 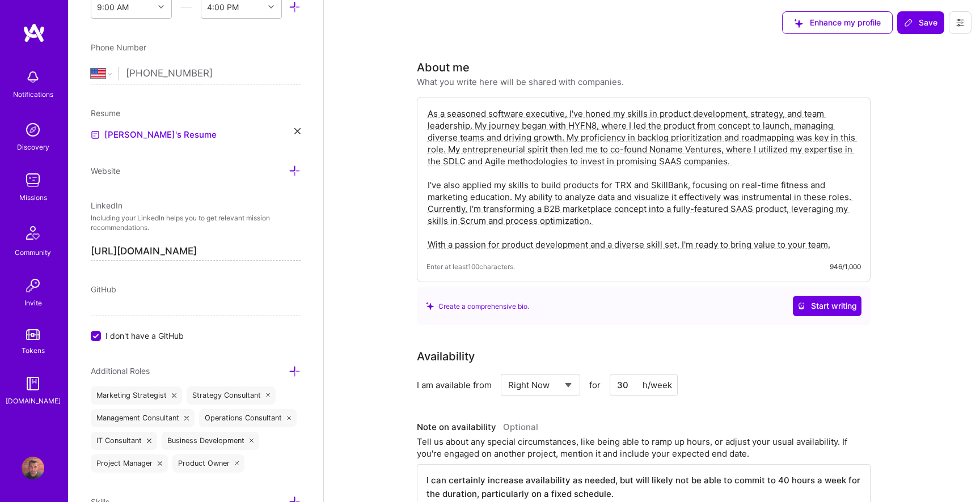 I want to click on div: Operations Consultant, so click(x=248, y=418).